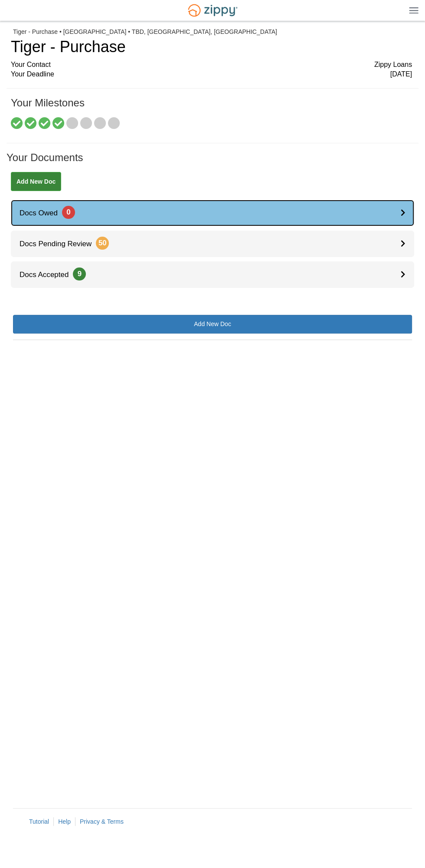 This screenshot has height=868, width=425. Describe the element at coordinates (69, 212) in the screenshot. I see `span: 0` at that location.